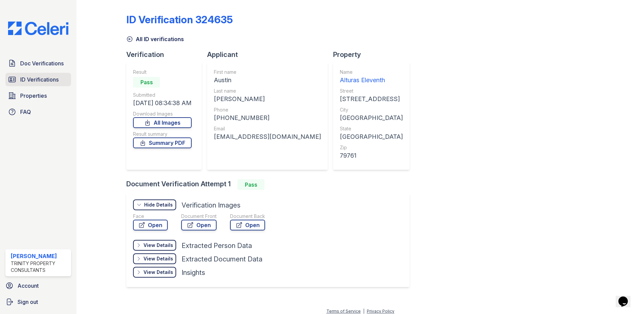  I want to click on span: Account, so click(28, 286).